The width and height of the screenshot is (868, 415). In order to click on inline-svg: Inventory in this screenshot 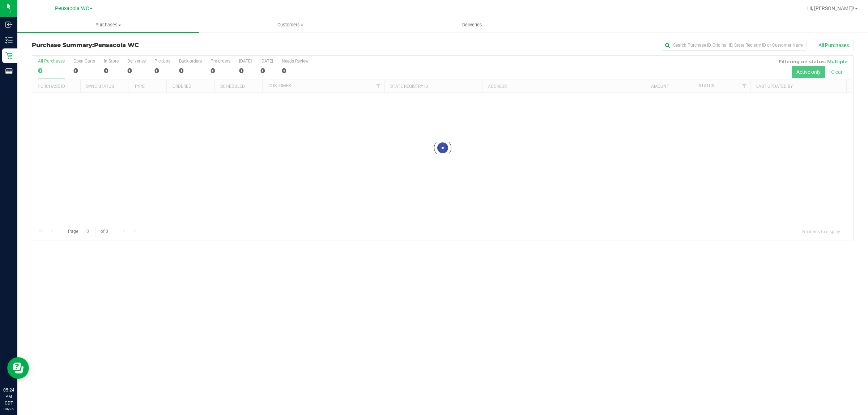, I will do `click(9, 40)`.